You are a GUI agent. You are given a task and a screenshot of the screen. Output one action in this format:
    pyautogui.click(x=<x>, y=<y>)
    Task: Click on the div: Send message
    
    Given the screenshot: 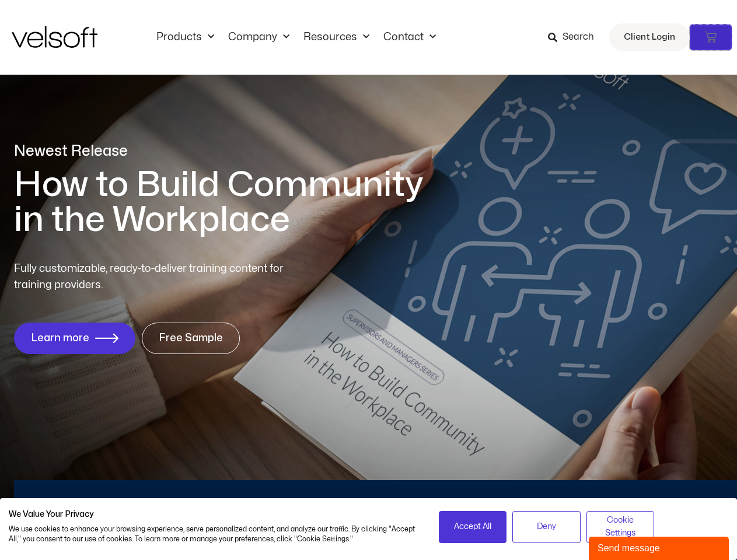 What is the action you would take?
    pyautogui.click(x=70, y=14)
    